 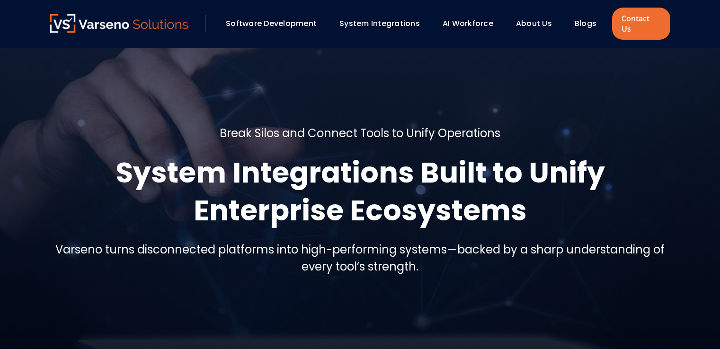 What do you see at coordinates (538, 24) in the screenshot?
I see `div: About Us` at bounding box center [538, 24].